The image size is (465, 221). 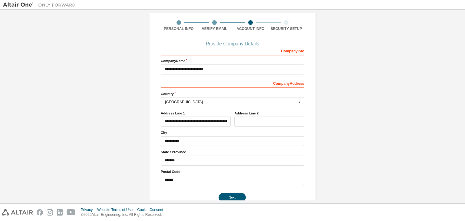 I want to click on img: facebook.svg, so click(x=40, y=212).